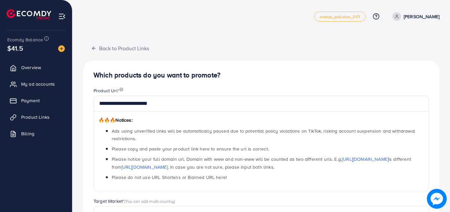  What do you see at coordinates (190, 149) in the screenshot?
I see `span: Please copy and paste your product link here to ensure the url is correct.` at bounding box center [190, 149].